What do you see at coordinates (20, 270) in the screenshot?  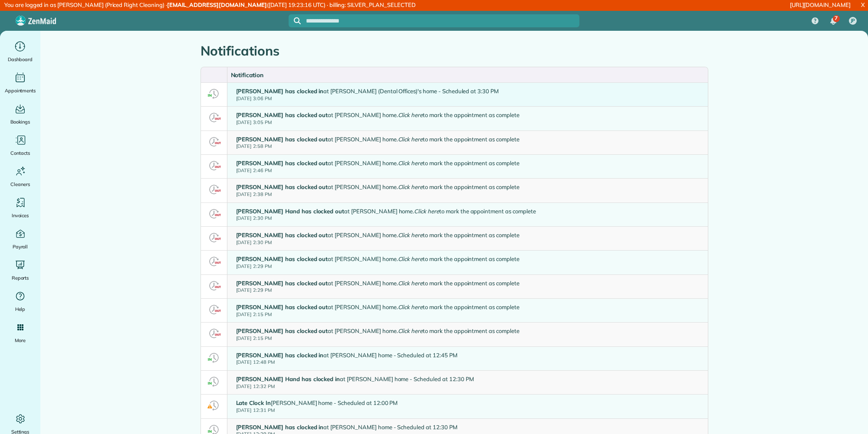 I see `a: Reports` at bounding box center [20, 270].